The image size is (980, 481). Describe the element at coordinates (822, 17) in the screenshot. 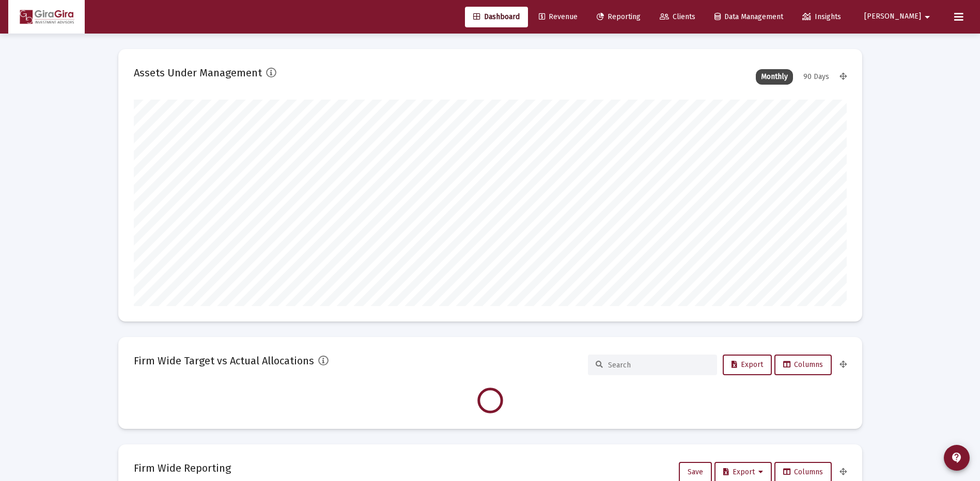

I see `a: Insights` at that location.